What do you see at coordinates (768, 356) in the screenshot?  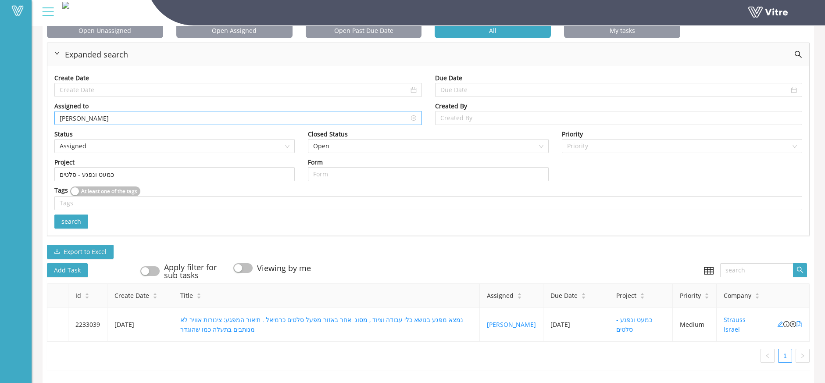 I see `li: Previous Page` at bounding box center [768, 356].